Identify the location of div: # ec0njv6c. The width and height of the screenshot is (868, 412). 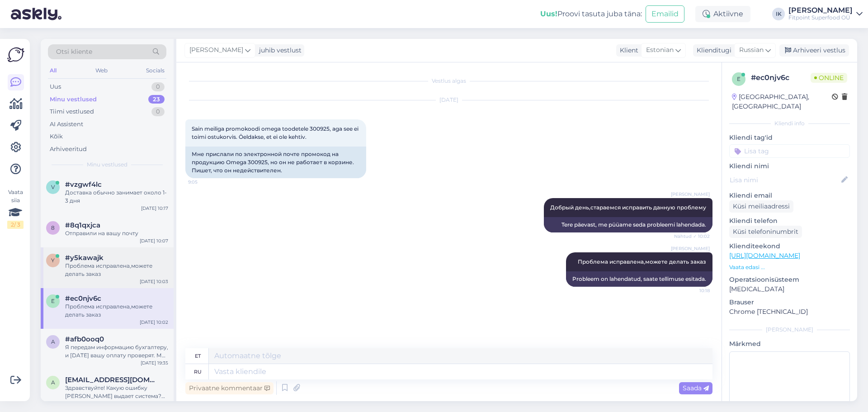
(780, 78).